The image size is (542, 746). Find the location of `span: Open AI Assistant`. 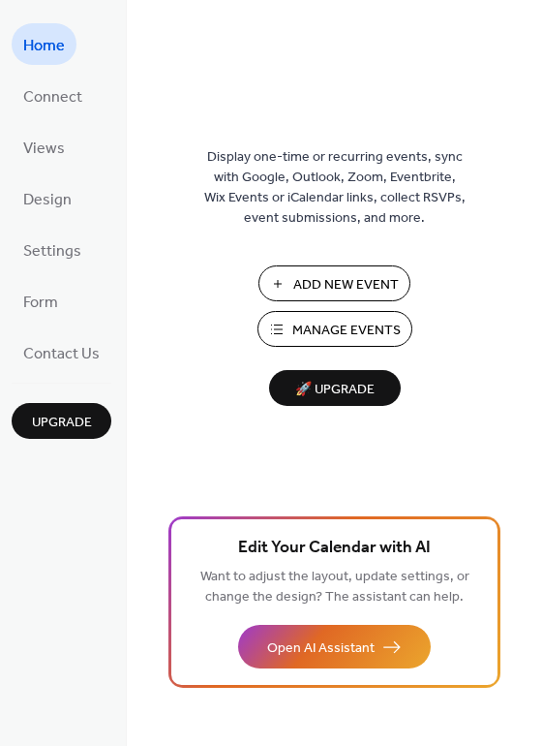

span: Open AI Assistant is located at coordinates (321, 648).